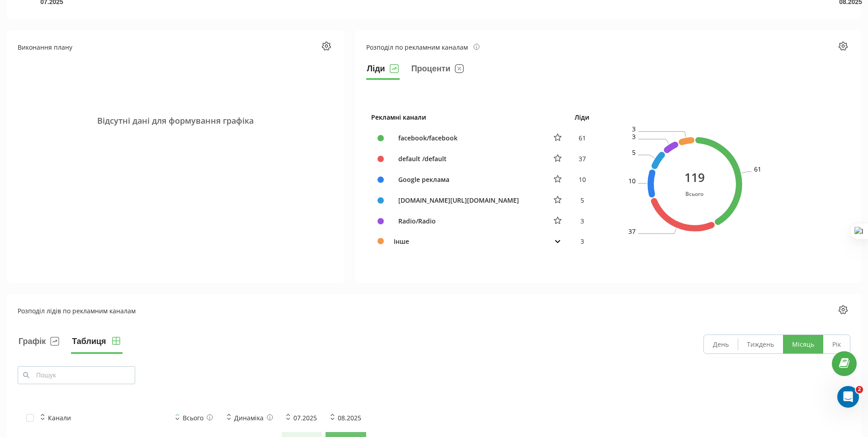 The height and width of the screenshot is (437, 868). What do you see at coordinates (468, 241) in the screenshot?
I see `td: Інше` at bounding box center [468, 241].